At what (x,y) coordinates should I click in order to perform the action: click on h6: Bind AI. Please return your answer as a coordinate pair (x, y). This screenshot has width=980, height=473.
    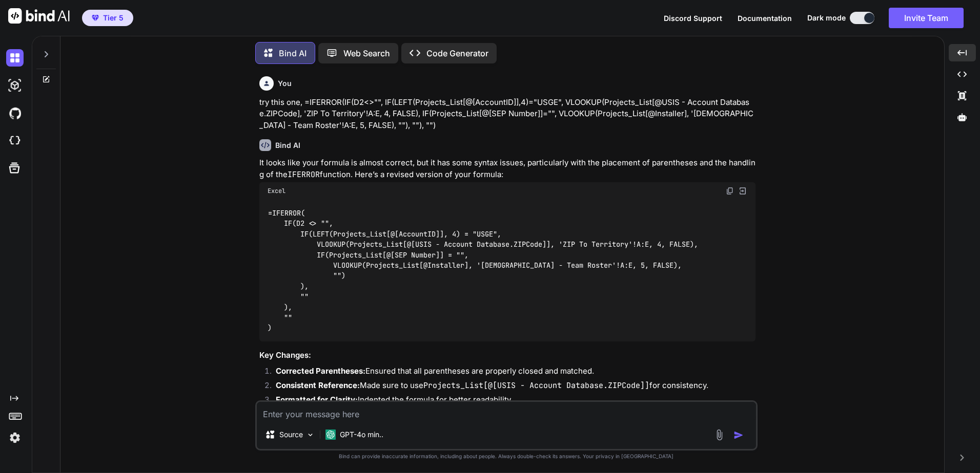
    Looking at the image, I should click on (288, 145).